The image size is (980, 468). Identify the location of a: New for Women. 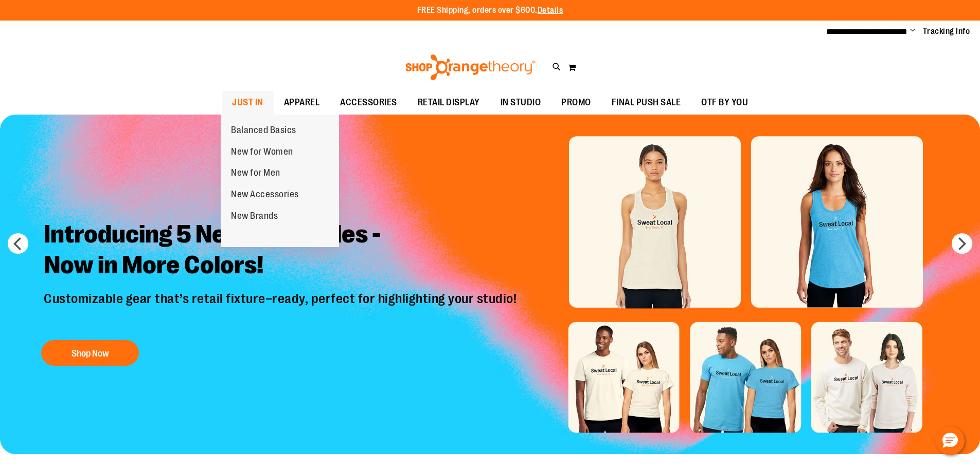
(262, 152).